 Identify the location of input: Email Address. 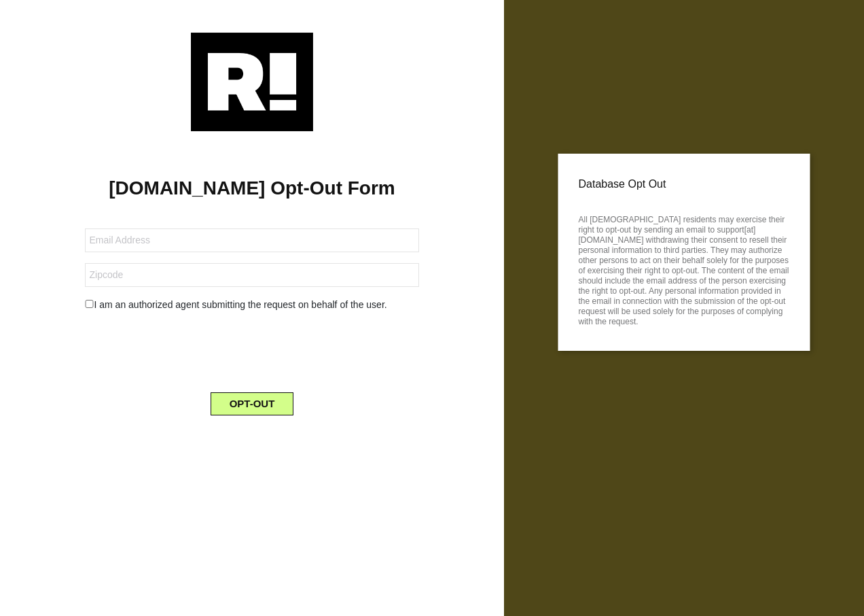
(252, 240).